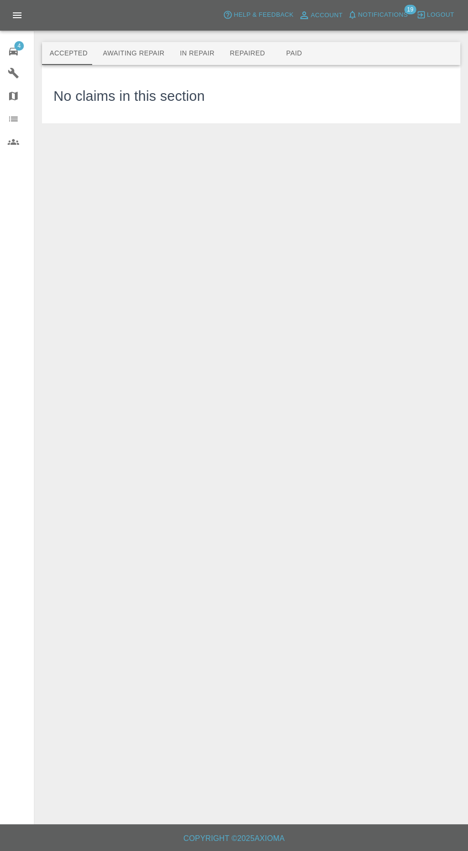 This screenshot has width=468, height=851. What do you see at coordinates (234, 839) in the screenshot?
I see `h6: Copyright © 2025 Axioma` at bounding box center [234, 839].